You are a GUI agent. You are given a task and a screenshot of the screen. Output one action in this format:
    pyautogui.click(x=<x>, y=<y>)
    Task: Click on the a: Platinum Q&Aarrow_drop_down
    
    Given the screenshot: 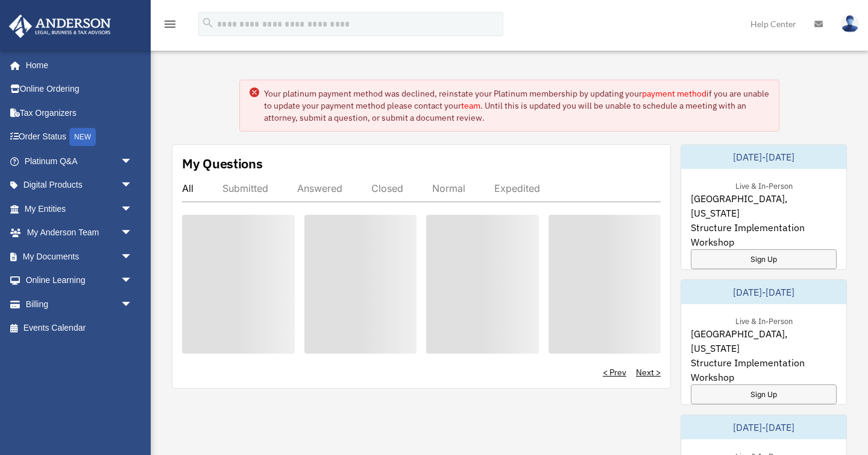 What is the action you would take?
    pyautogui.click(x=80, y=161)
    